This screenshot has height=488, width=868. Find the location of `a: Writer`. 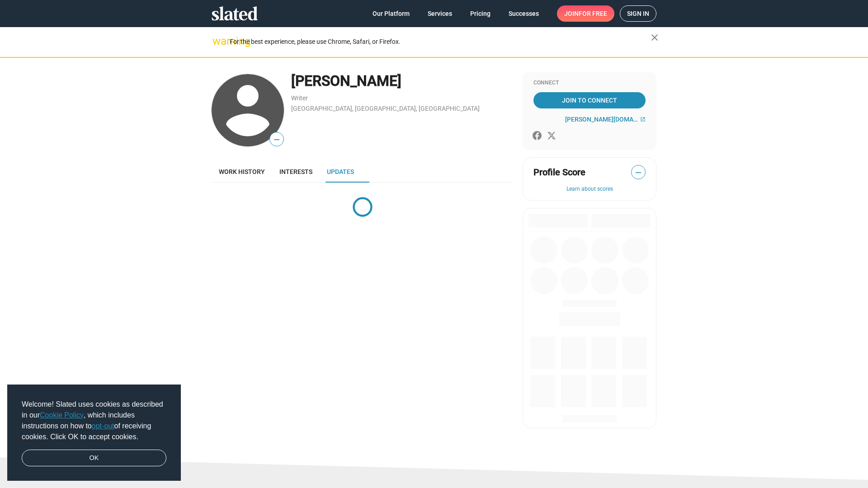

a: Writer is located at coordinates (299, 98).